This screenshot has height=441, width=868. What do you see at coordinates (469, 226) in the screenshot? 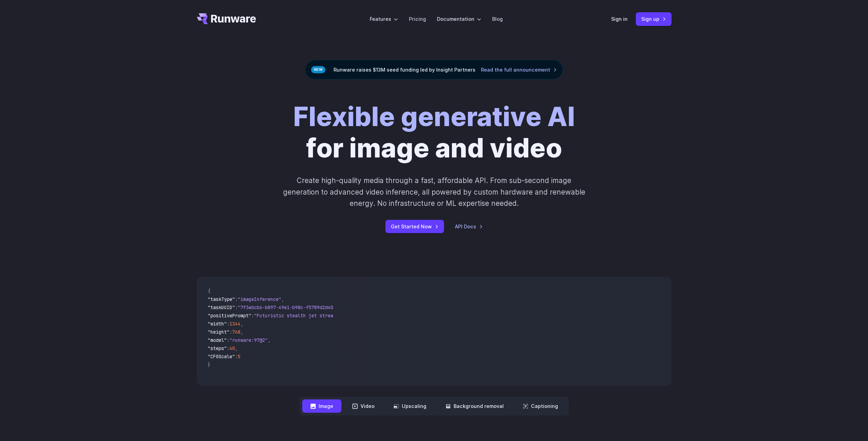
I see `a: API Docs` at bounding box center [469, 226].